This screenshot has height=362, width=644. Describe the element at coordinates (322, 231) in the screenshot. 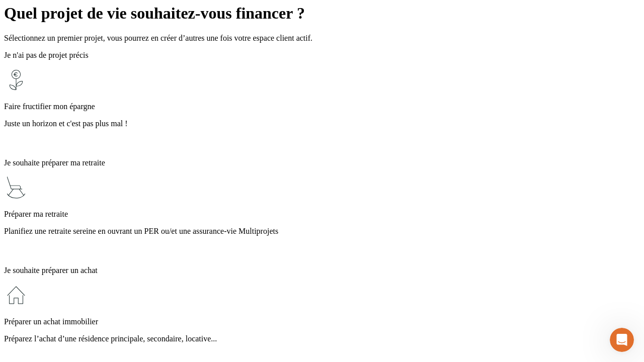

I see `p: Planifiez une retraite sereine en ouvrant un PER ou/et une assurance-vie Multiprojets` at that location.